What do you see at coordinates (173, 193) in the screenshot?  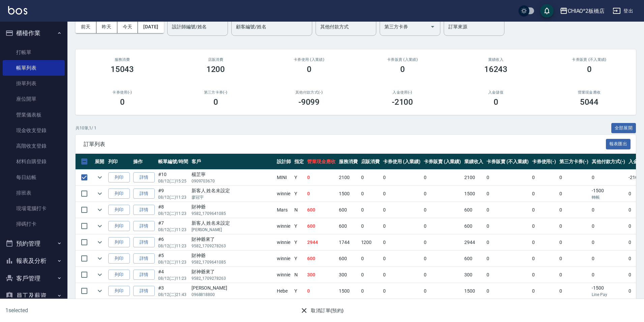 I see `td: #9` at bounding box center [173, 193].